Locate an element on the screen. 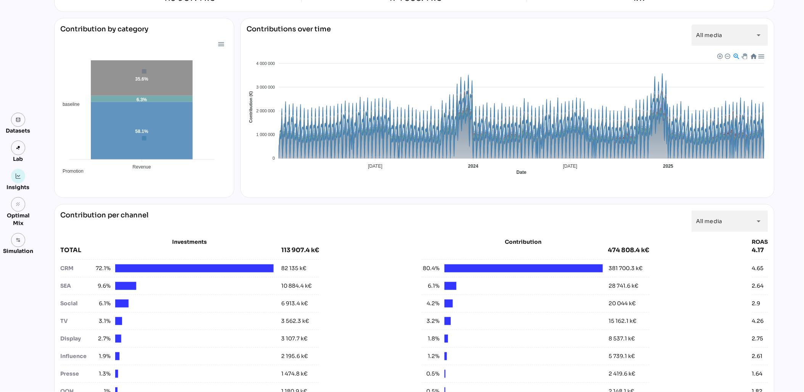  div: Simulation is located at coordinates (18, 251).